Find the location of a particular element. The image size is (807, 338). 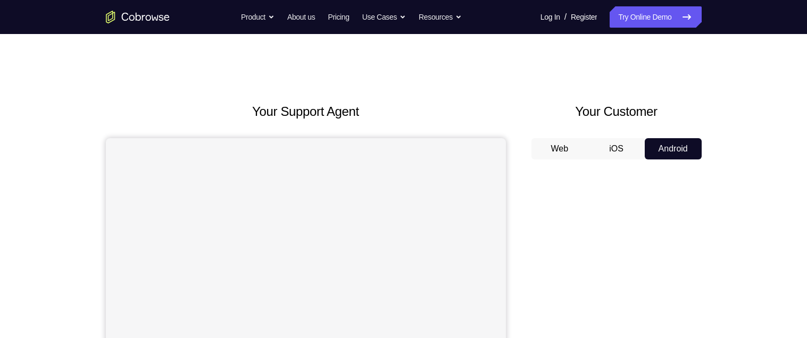

button: Product is located at coordinates (258, 17).